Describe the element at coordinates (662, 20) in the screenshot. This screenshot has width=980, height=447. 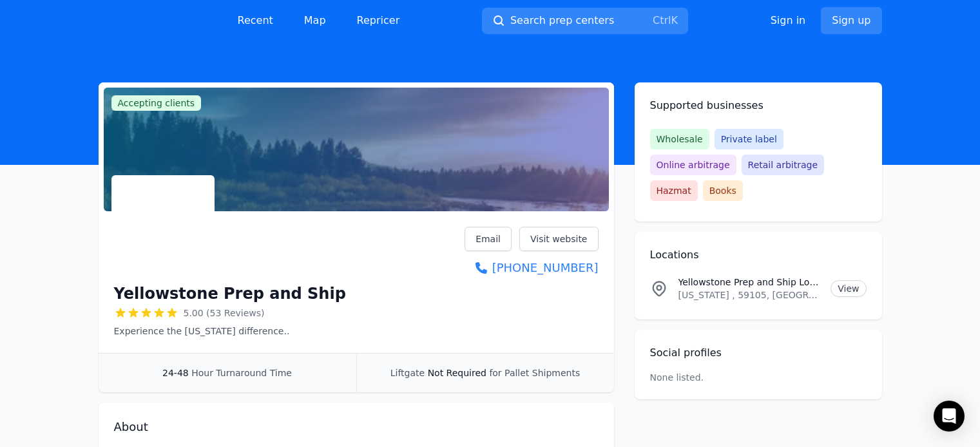
I see `kbd: Ctrl` at that location.